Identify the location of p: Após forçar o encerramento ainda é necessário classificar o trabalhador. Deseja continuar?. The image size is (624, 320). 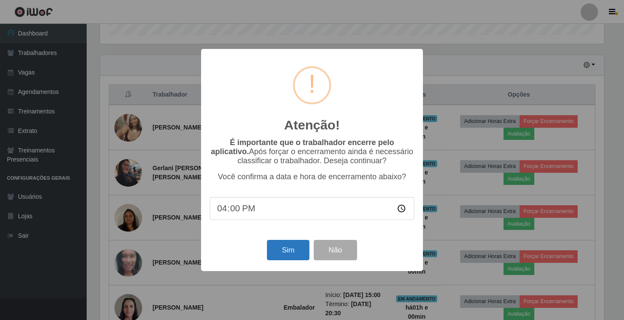
(312, 152).